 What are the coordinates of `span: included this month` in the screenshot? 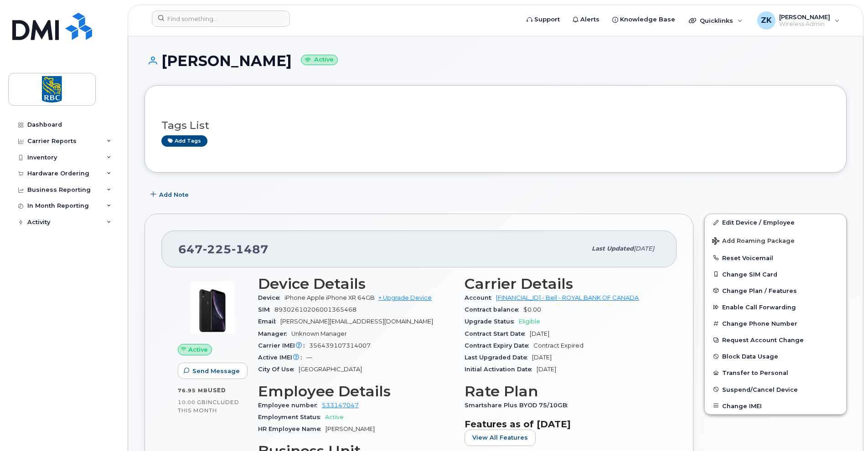 It's located at (208, 406).